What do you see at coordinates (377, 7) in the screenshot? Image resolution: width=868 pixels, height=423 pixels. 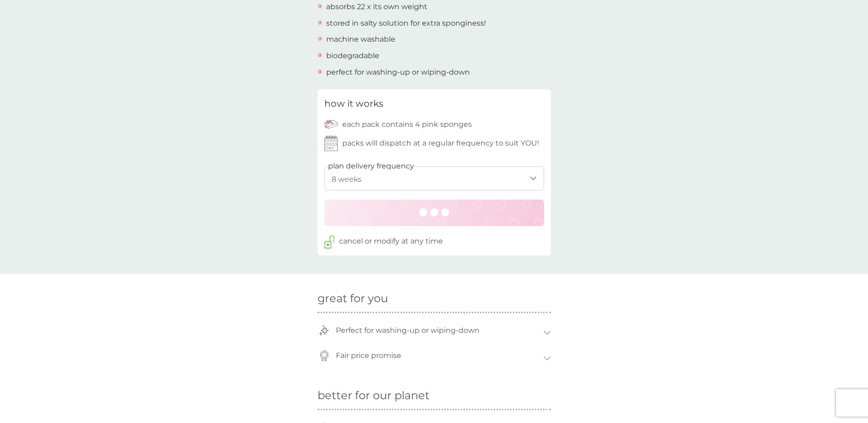 I see `p: absorbs 22 x its own weight` at bounding box center [377, 7].